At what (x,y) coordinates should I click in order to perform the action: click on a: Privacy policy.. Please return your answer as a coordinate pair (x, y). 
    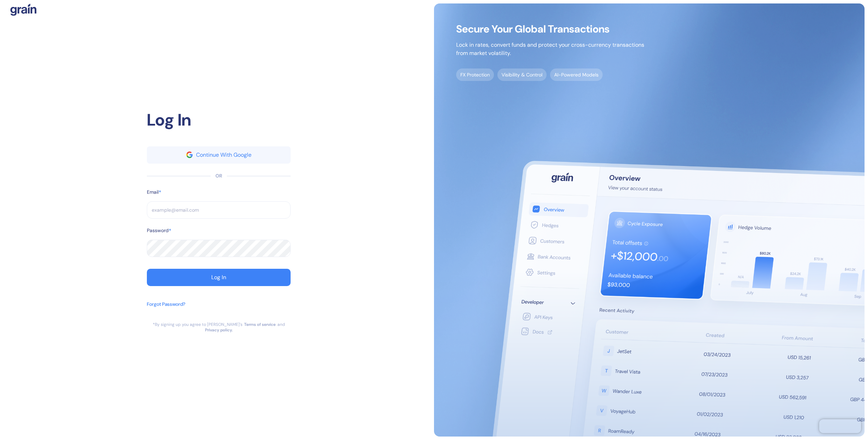
    Looking at the image, I should click on (219, 330).